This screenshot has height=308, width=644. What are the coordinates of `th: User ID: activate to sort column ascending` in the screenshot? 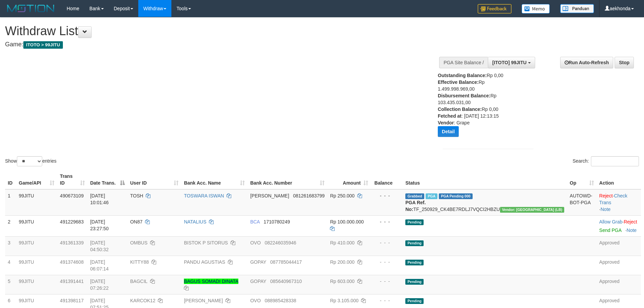 It's located at (154, 180).